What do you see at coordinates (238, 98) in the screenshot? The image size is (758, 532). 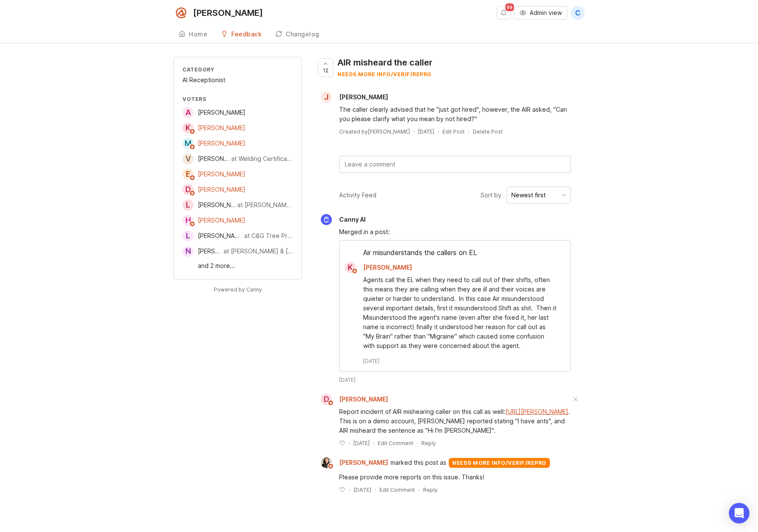 I see `div: Voters` at bounding box center [238, 98].